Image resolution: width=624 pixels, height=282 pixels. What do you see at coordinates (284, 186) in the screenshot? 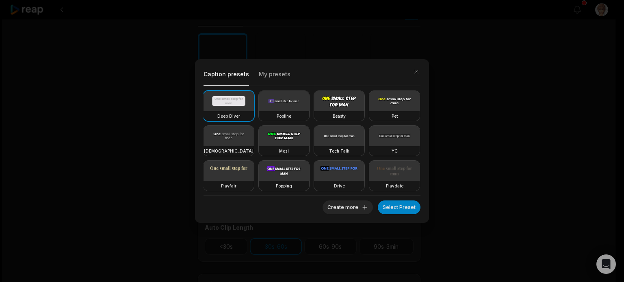
I see `h3: Popping` at bounding box center [284, 186].